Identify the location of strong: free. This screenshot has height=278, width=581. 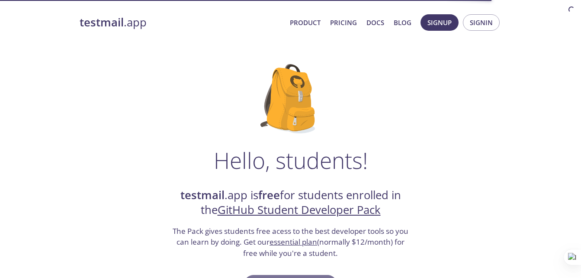
(269, 195).